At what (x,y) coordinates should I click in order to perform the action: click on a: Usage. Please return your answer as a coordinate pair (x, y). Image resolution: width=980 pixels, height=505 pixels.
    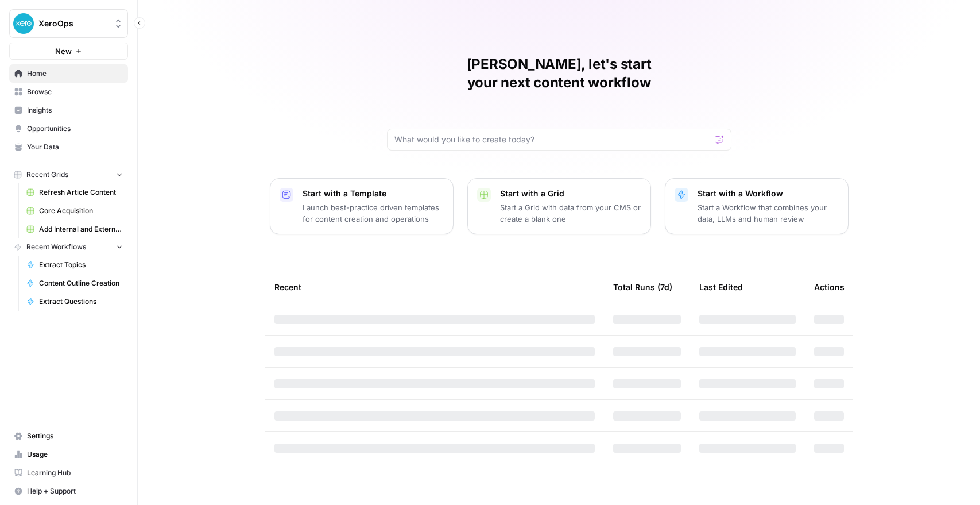
    Looking at the image, I should click on (68, 454).